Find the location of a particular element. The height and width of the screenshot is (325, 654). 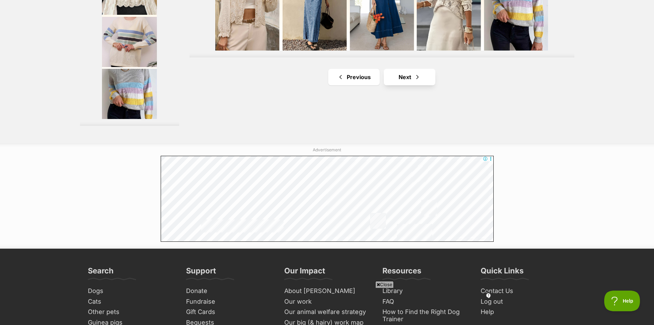

a: Cats is located at coordinates (131, 301).